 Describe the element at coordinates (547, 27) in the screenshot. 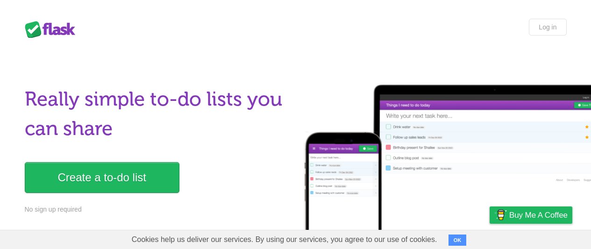

I see `a: Log in` at that location.